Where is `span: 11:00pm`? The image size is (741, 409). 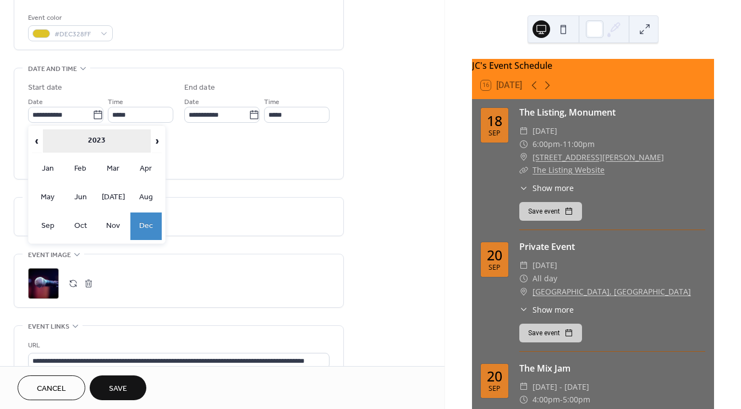
span: 11:00pm is located at coordinates (579, 144).